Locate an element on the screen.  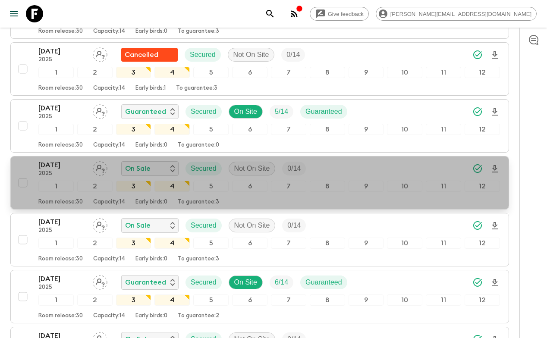
div: Flash Pack cancellation is located at coordinates (149, 55).